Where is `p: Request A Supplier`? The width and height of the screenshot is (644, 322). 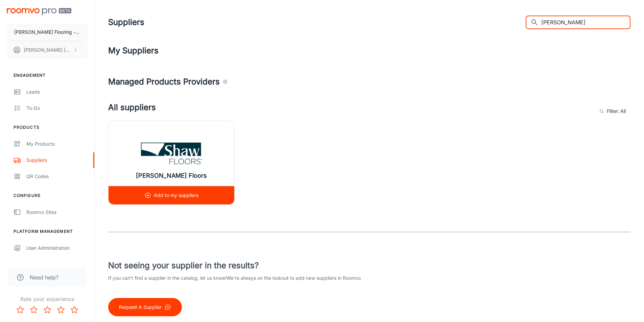
p: Request A Supplier is located at coordinates (141, 307).